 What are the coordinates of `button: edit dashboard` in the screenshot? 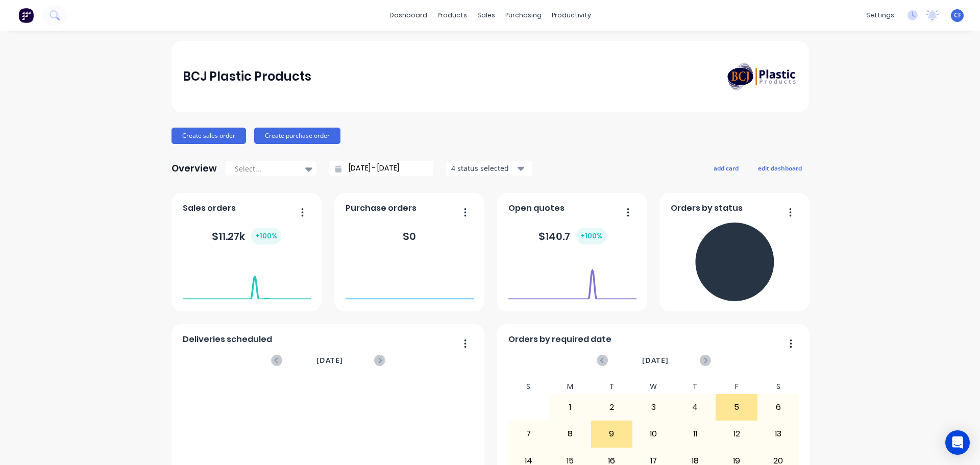 It's located at (780, 168).